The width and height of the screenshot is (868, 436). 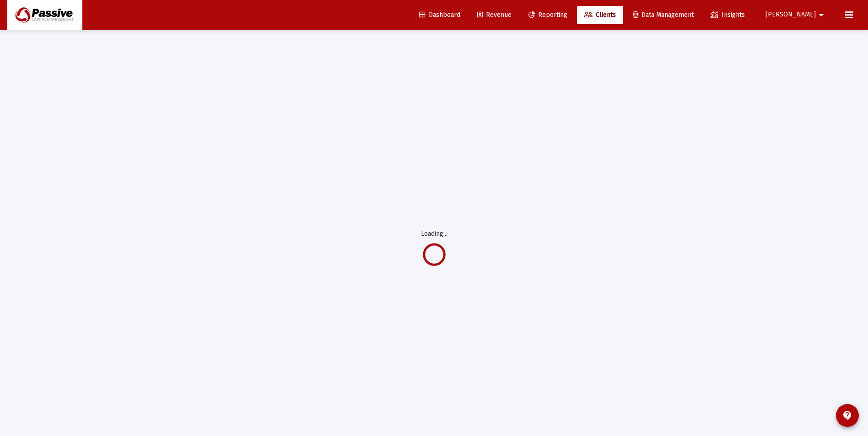 What do you see at coordinates (600, 14) in the screenshot?
I see `span: Clients` at bounding box center [600, 14].